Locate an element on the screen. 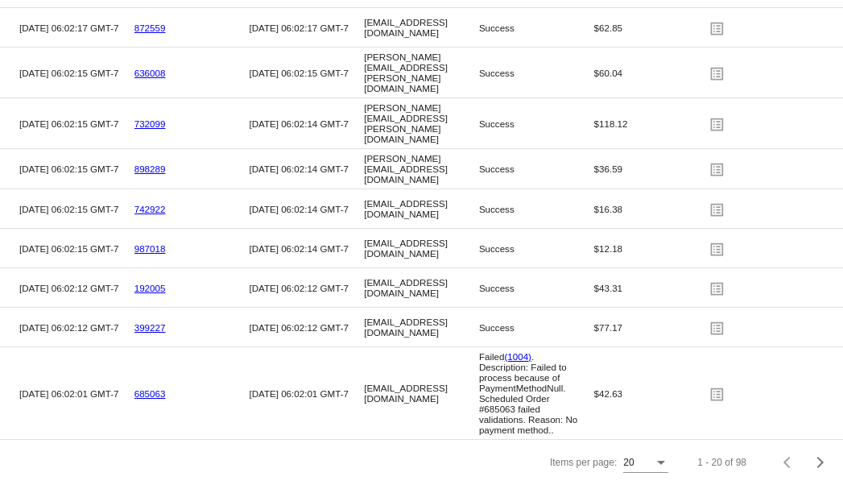 The width and height of the screenshot is (843, 485). button: Previous page is located at coordinates (789, 462).